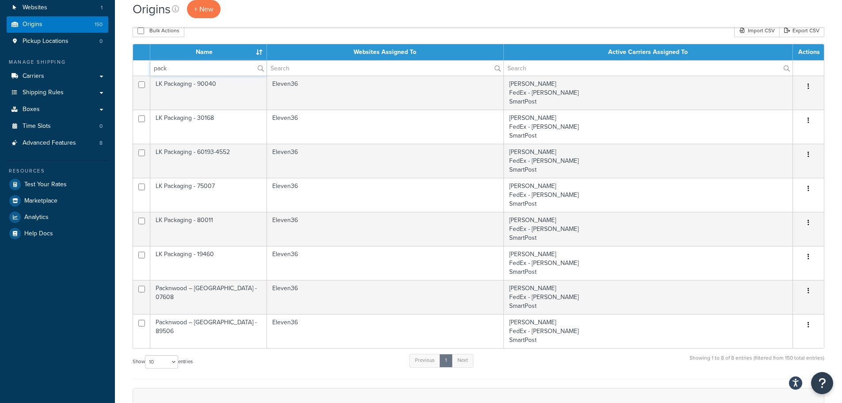  What do you see at coordinates (43, 92) in the screenshot?
I see `span: Shipping Rules` at bounding box center [43, 92].